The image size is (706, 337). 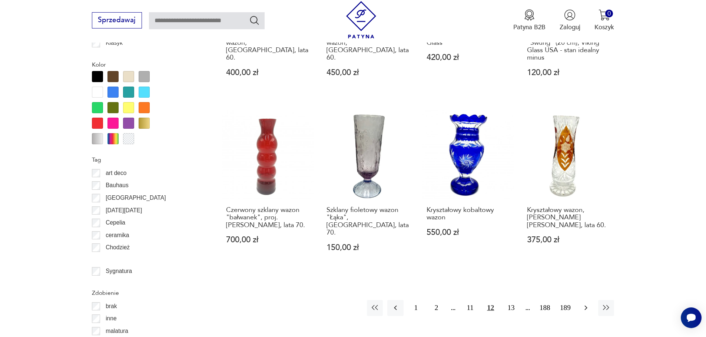 I want to click on a: Czerwony szklany wazon "bałwanek", proj. K. Krawczyk, lata 70.Czerwony szklany wazon "bałwanek", ..., so click(x=267, y=189).